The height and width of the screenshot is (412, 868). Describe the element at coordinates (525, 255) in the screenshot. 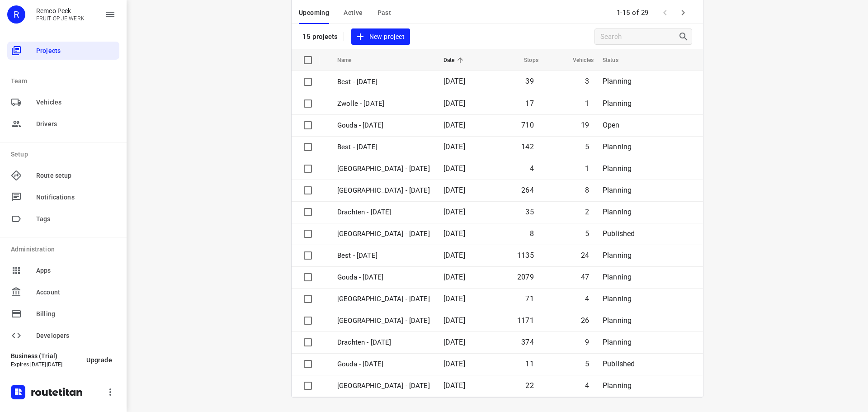

I see `span: 1135` at that location.